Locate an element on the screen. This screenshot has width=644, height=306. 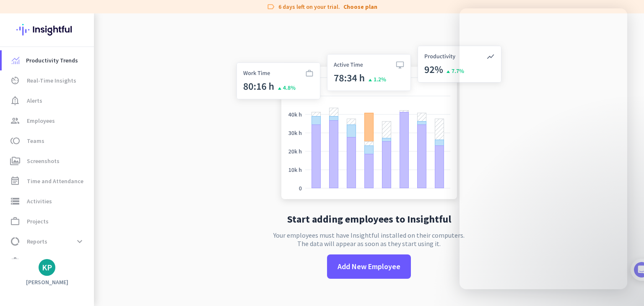
a: av_timerReal-Time Insights is located at coordinates (48, 81).